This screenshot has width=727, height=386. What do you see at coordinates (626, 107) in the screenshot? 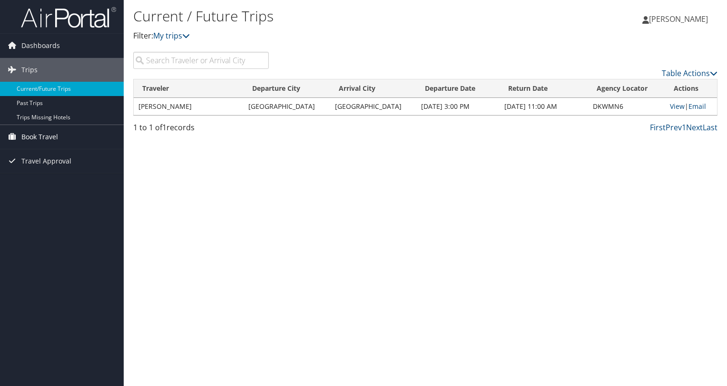
I see `td: DKWMN6` at bounding box center [626, 107].